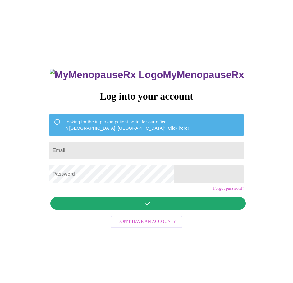 Image resolution: width=293 pixels, height=283 pixels. I want to click on a: Don't have an account?, so click(146, 221).